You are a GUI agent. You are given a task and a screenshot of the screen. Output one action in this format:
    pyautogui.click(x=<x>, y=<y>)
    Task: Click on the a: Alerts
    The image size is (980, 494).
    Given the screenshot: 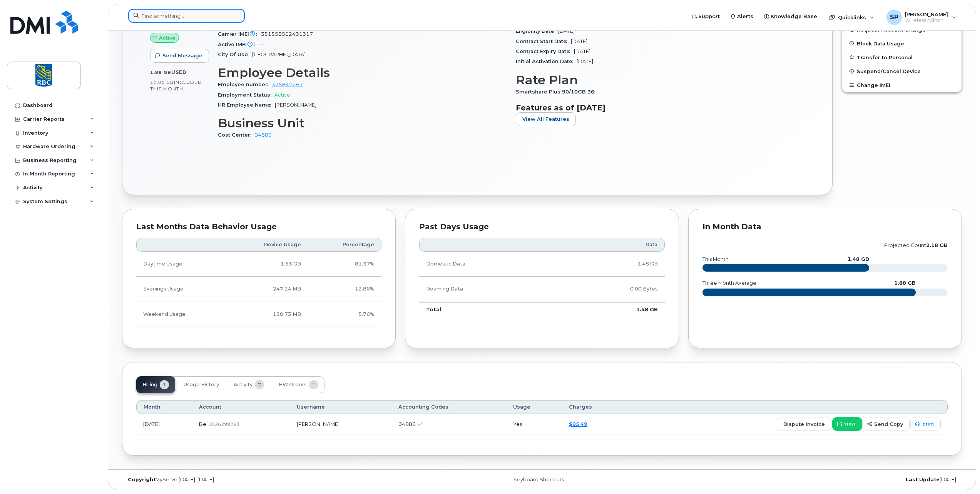 What is the action you would take?
    pyautogui.click(x=742, y=17)
    